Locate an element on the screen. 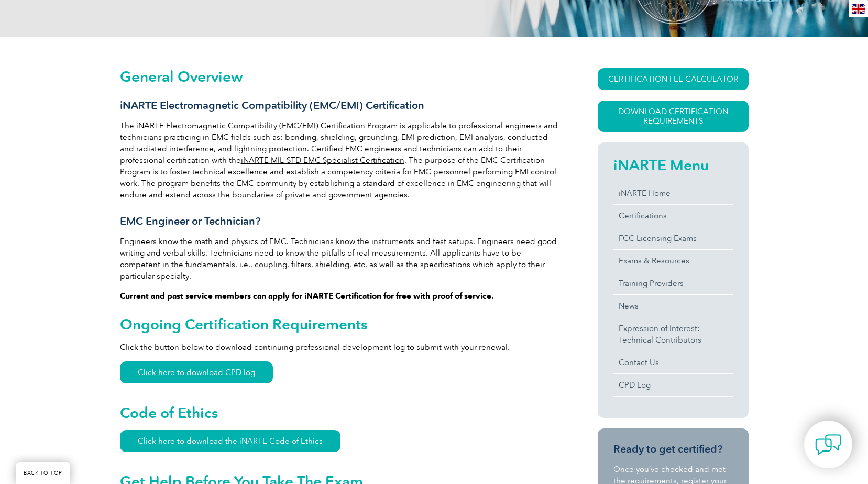  h3: iNARTE Electromagnetic Compatibility (EMC/EMI) Certification is located at coordinates (340, 105).